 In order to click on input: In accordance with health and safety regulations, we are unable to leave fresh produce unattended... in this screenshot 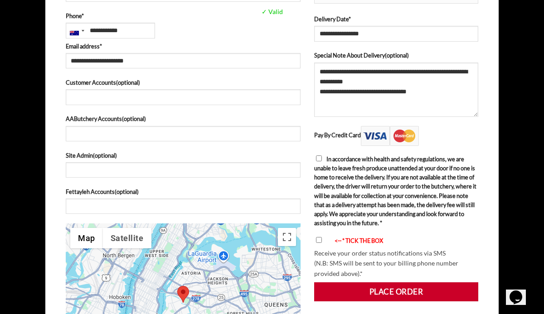, I will do `click(319, 158)`.